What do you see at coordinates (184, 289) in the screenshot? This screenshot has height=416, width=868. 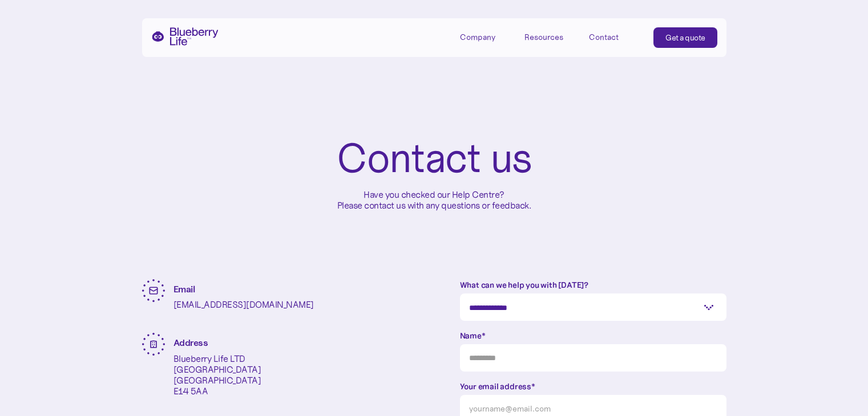 I see `strong: Email` at bounding box center [184, 289].